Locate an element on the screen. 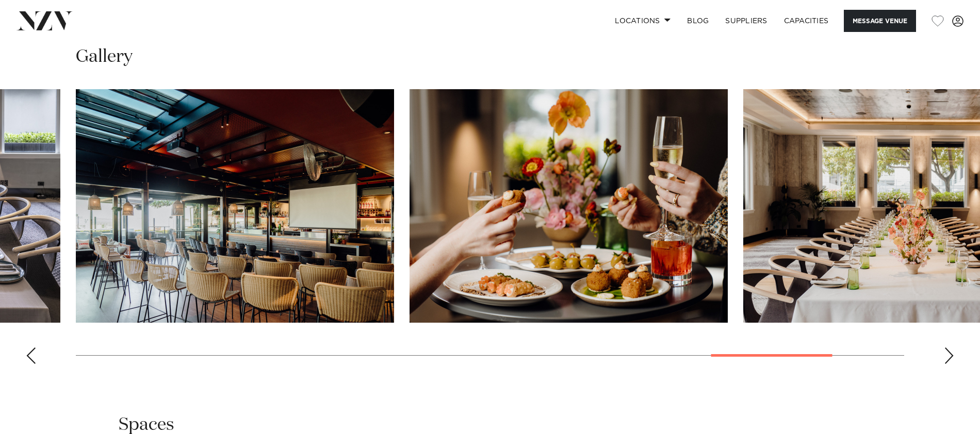 This screenshot has height=434, width=980. img: nzv-logo.png is located at coordinates (44, 21).